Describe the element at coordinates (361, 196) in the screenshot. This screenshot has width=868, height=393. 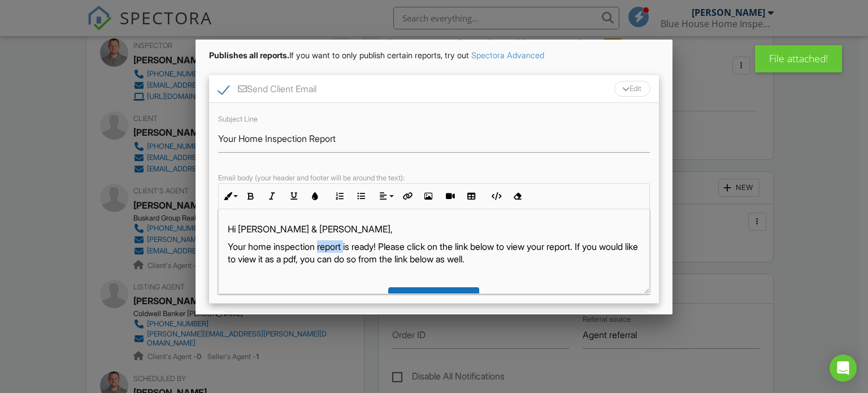
I see `button: Unordered List` at that location.